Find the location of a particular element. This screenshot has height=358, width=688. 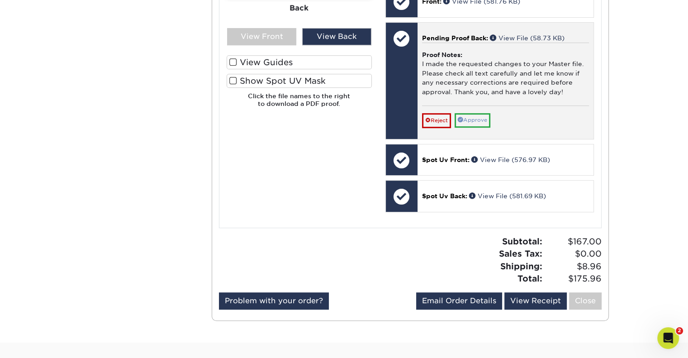

strong: Subtotal: is located at coordinates (522, 241).